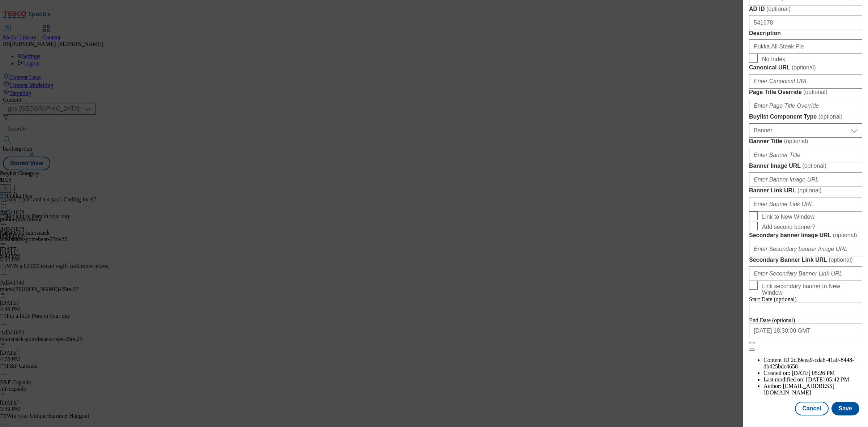  What do you see at coordinates (806, 81) in the screenshot?
I see `input: Enter Canonical URL` at bounding box center [806, 81].